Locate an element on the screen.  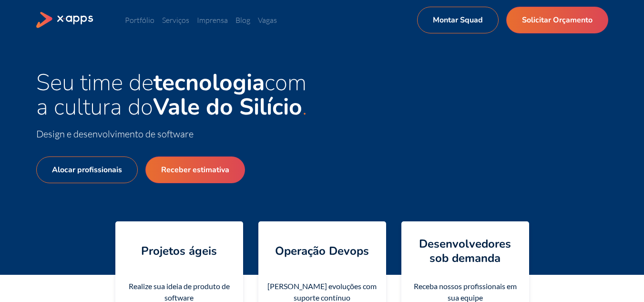
strong: tecnologia is located at coordinates (209, 83).